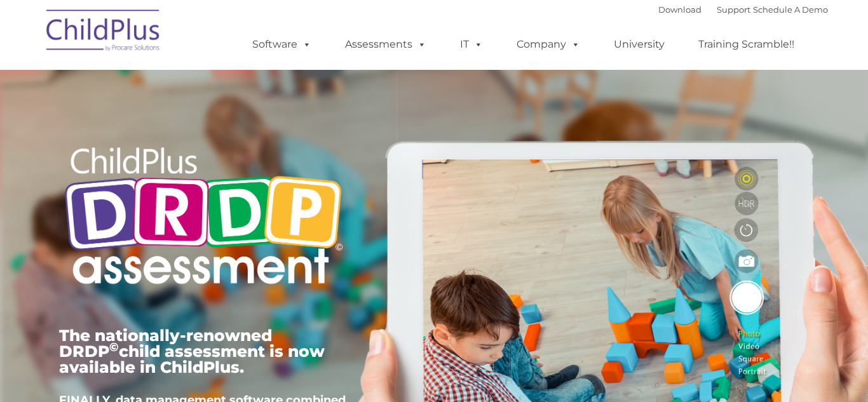  Describe the element at coordinates (680, 10) in the screenshot. I see `a: Download` at that location.